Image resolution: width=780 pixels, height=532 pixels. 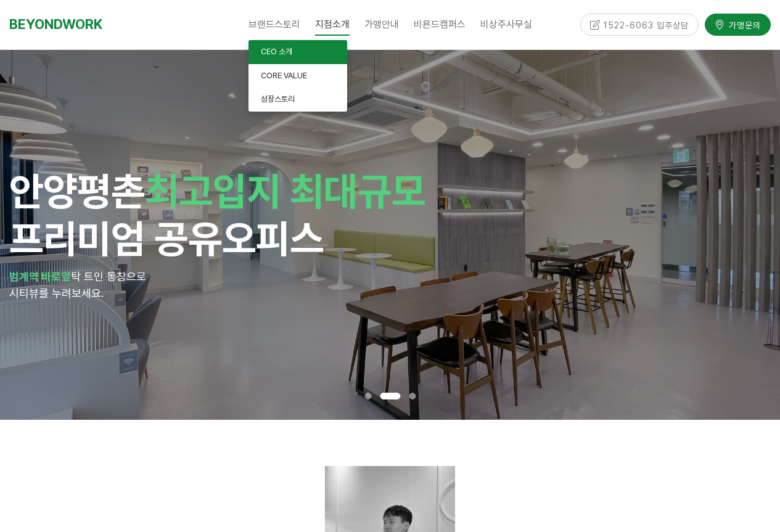 What do you see at coordinates (382, 24) in the screenshot?
I see `span: 가맹안내` at bounding box center [382, 24].